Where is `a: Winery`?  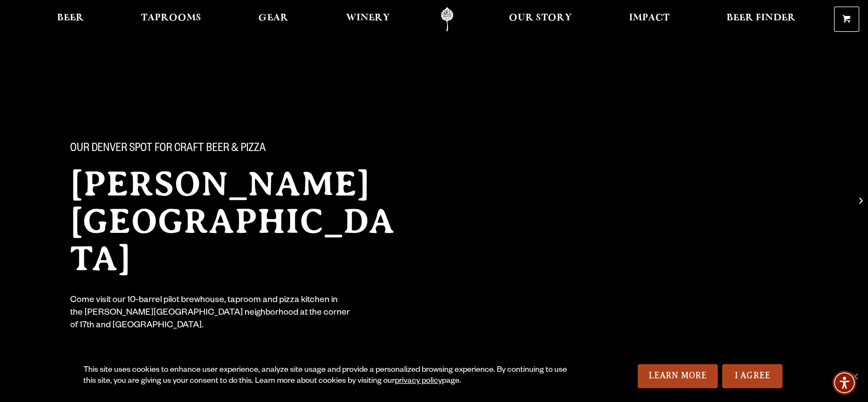
a: Winery is located at coordinates (368, 19).